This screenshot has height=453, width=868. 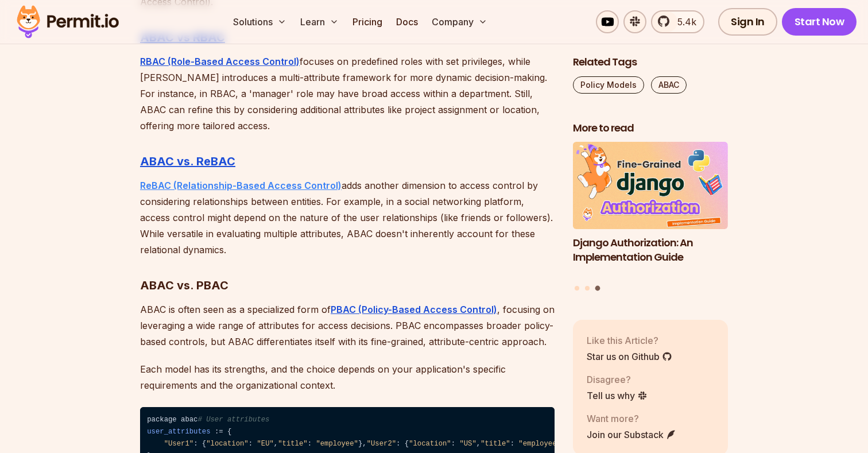 What do you see at coordinates (587, 288) in the screenshot?
I see `button: Go to slide 2` at bounding box center [587, 288].